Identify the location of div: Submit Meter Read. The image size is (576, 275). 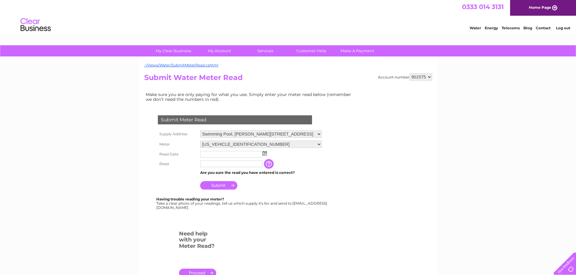
(235, 120).